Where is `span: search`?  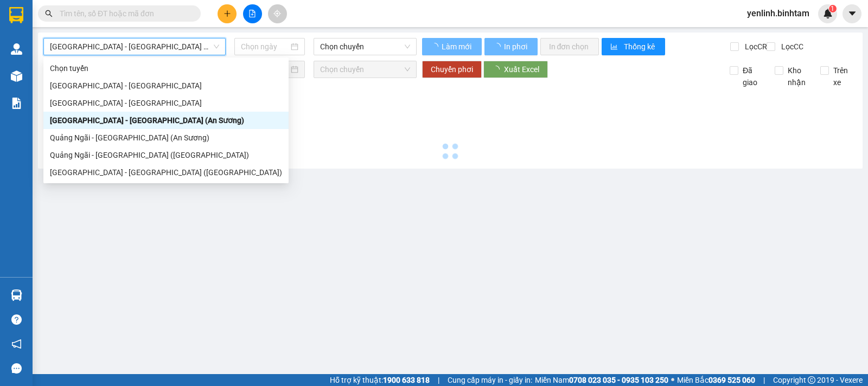 span: search is located at coordinates (49, 13).